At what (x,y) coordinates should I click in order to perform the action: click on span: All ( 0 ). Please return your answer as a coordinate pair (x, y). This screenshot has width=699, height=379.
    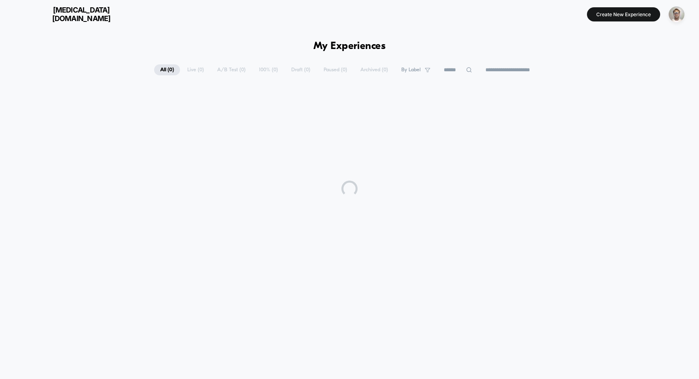
    Looking at the image, I should click on (167, 70).